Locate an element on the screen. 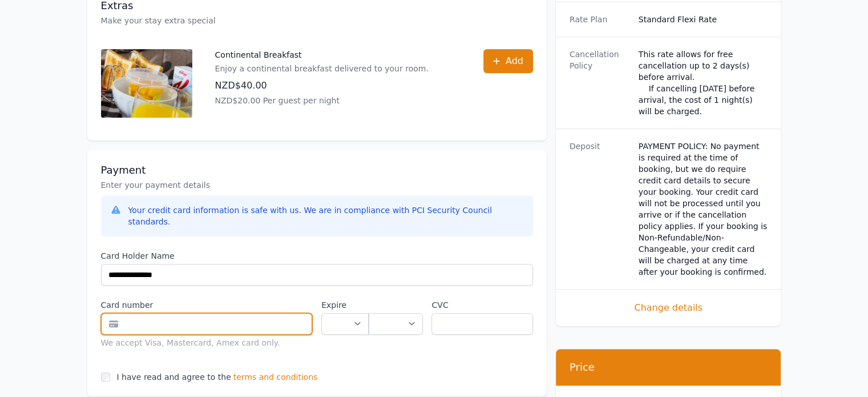  label: CVC is located at coordinates (482, 305).